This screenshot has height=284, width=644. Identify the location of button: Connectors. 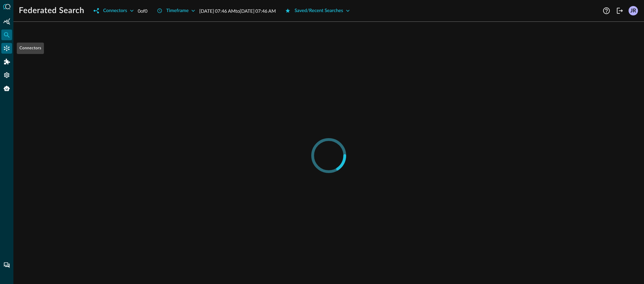
(113, 11).